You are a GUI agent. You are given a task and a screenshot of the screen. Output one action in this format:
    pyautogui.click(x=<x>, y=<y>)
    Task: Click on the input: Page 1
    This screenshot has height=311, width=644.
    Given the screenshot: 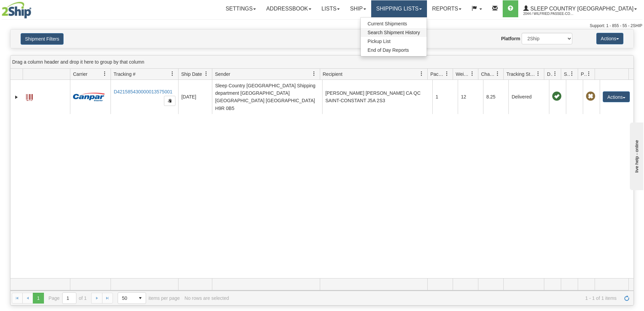 What is the action you would take?
    pyautogui.click(x=69, y=298)
    